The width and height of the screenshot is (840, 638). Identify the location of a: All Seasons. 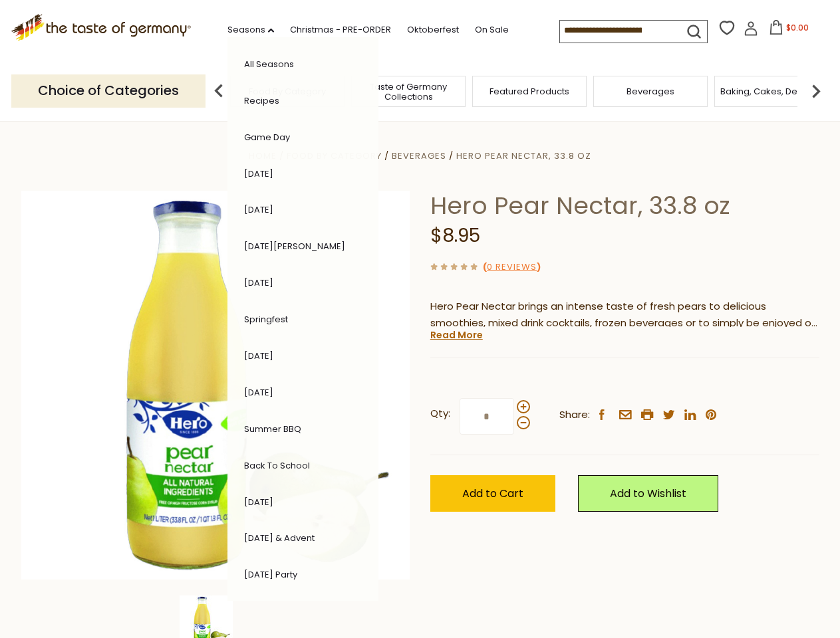
(269, 64).